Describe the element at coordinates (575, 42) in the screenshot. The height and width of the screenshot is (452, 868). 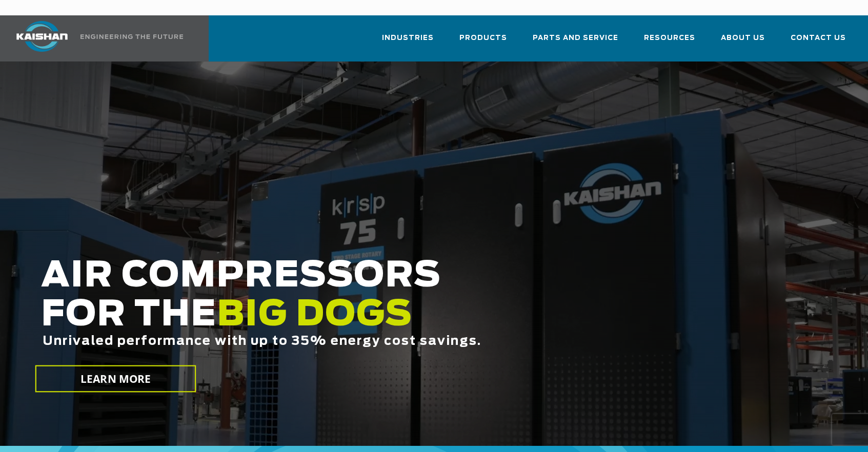
I see `a: Parts and Service` at that location.